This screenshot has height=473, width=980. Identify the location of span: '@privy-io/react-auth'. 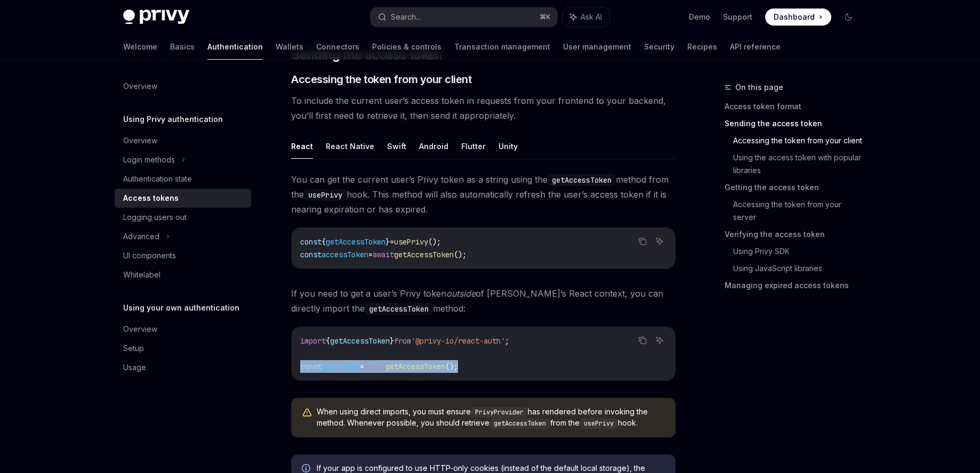
(458, 341).